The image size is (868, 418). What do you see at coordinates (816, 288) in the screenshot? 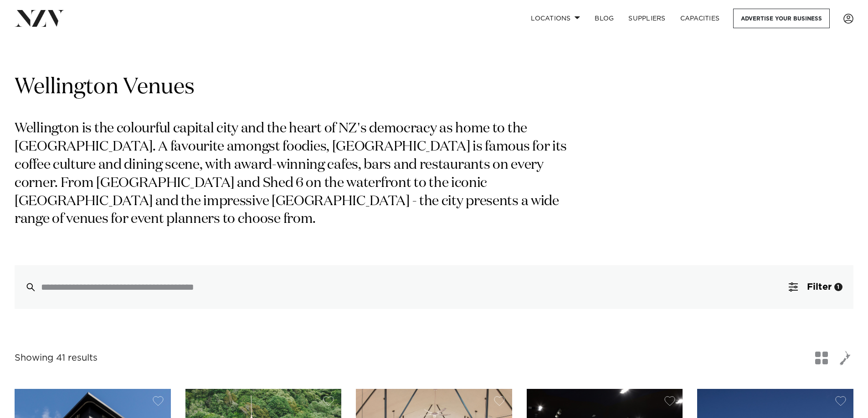
I see `button: Filter1` at bounding box center [816, 288].